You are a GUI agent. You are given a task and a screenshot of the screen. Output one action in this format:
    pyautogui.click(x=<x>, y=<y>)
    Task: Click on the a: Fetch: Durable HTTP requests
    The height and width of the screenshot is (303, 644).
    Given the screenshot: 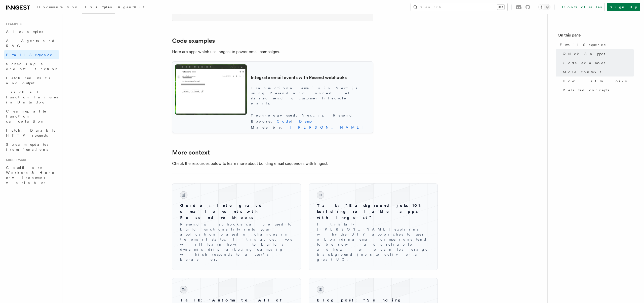 What is the action you would take?
    pyautogui.click(x=32, y=133)
    